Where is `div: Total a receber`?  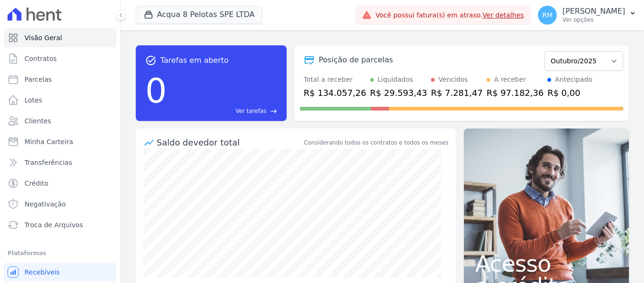 div: Total a receber is located at coordinates (335, 79).